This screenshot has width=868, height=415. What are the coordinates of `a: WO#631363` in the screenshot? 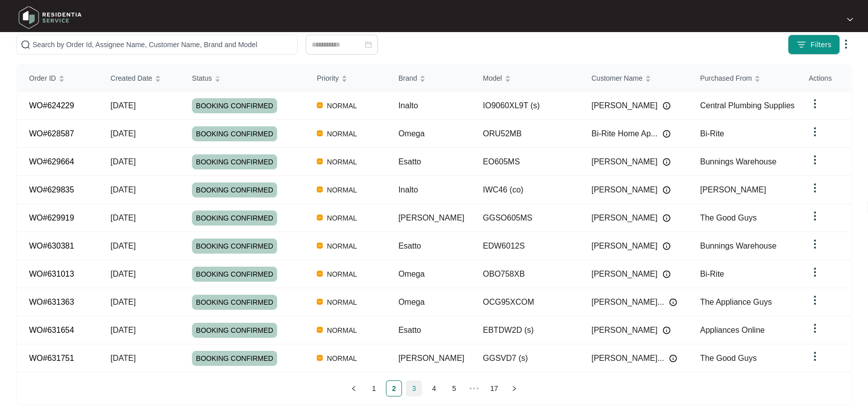 It's located at (51, 302).